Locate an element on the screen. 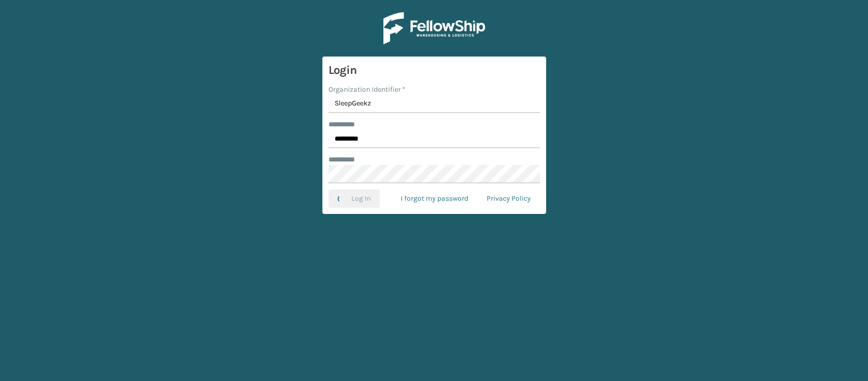  label: Organization Identifier is located at coordinates (367, 89).